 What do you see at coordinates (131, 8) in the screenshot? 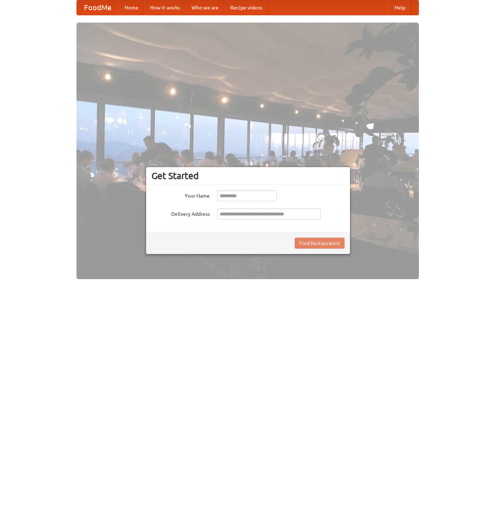
I see `a: Home` at bounding box center [131, 8].